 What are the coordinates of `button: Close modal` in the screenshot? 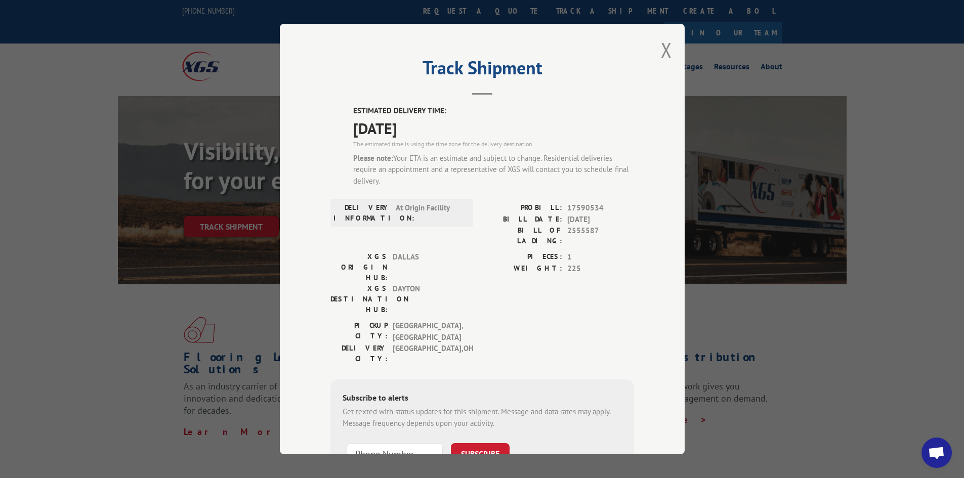 It's located at (666, 50).